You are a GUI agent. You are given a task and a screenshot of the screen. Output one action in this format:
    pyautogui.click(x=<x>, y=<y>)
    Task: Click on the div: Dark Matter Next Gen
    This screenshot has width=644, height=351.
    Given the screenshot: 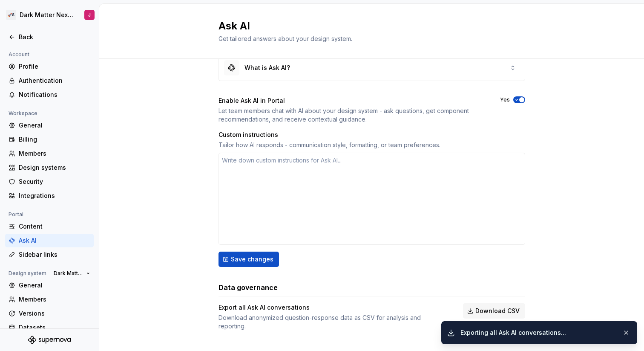 What is the action you would take?
    pyautogui.click(x=47, y=15)
    